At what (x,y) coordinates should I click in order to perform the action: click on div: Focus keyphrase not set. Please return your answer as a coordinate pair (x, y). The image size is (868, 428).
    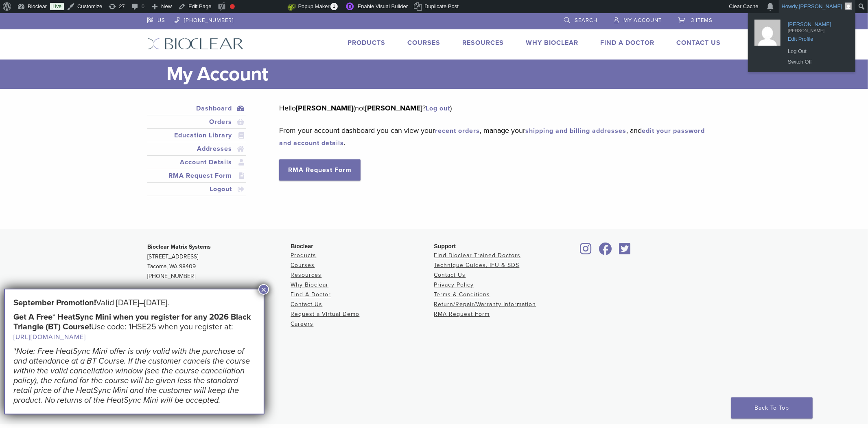
    Looking at the image, I should click on (232, 6).